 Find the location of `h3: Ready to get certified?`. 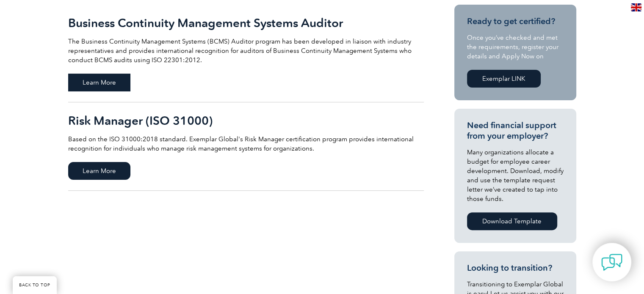

h3: Ready to get certified? is located at coordinates (515, 21).